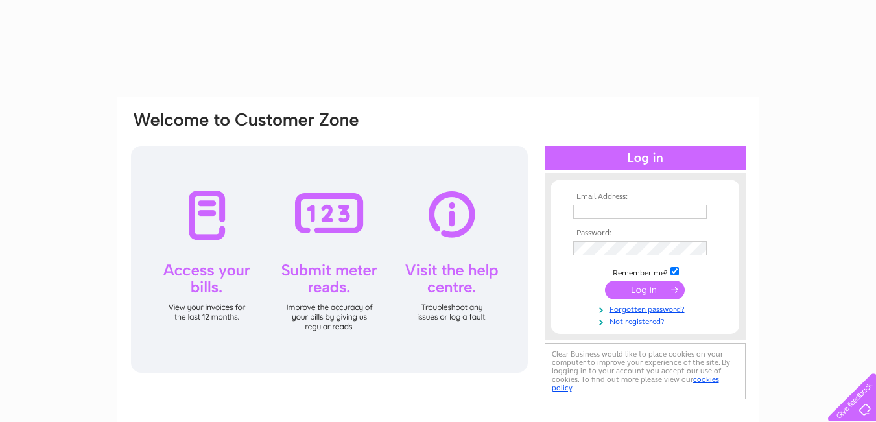  I want to click on th: Email Address:, so click(645, 197).